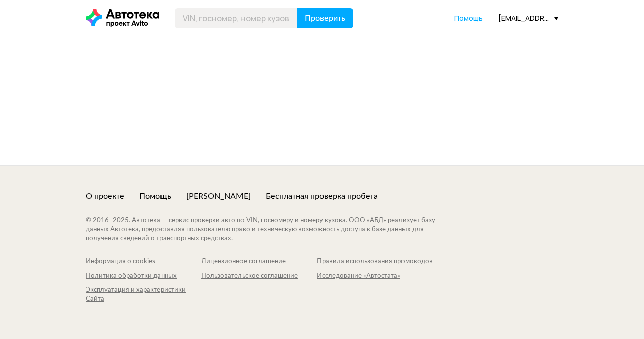 The width and height of the screenshot is (644, 339). What do you see at coordinates (144, 276) in the screenshot?
I see `a: Политика обработки данных` at bounding box center [144, 276].